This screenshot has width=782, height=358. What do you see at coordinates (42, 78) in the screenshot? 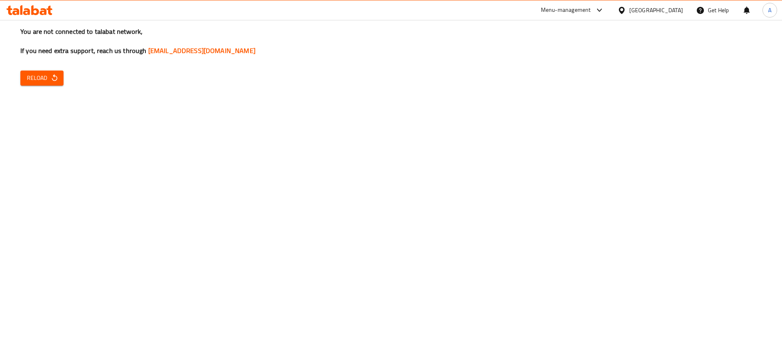
I see `button: Reload` at bounding box center [42, 78].